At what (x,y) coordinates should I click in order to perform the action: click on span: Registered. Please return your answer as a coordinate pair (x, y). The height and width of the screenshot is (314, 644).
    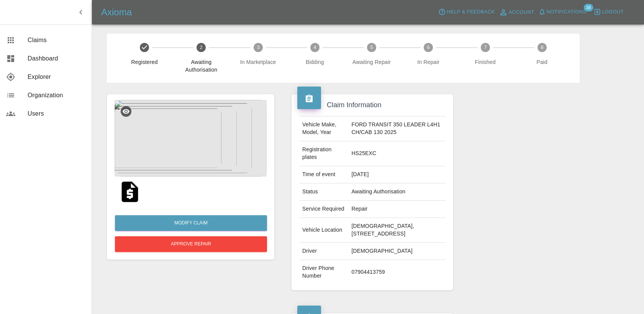
    Looking at the image, I should click on (144, 62).